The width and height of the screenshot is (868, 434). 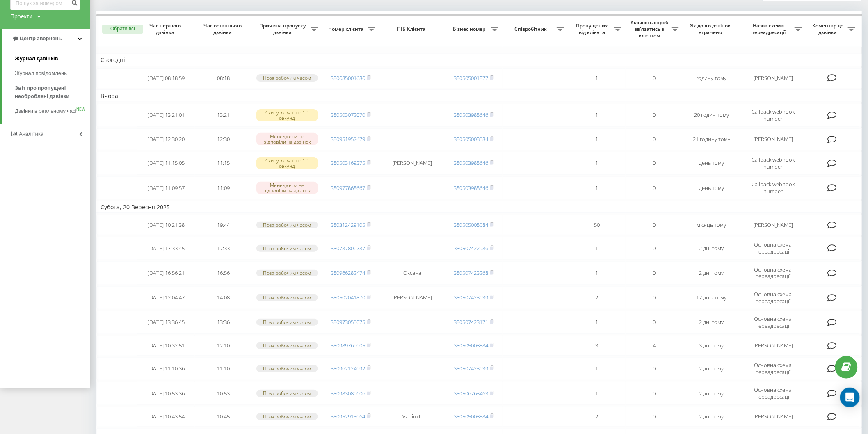 What do you see at coordinates (348, 115) in the screenshot?
I see `a: 380503072070` at bounding box center [348, 115].